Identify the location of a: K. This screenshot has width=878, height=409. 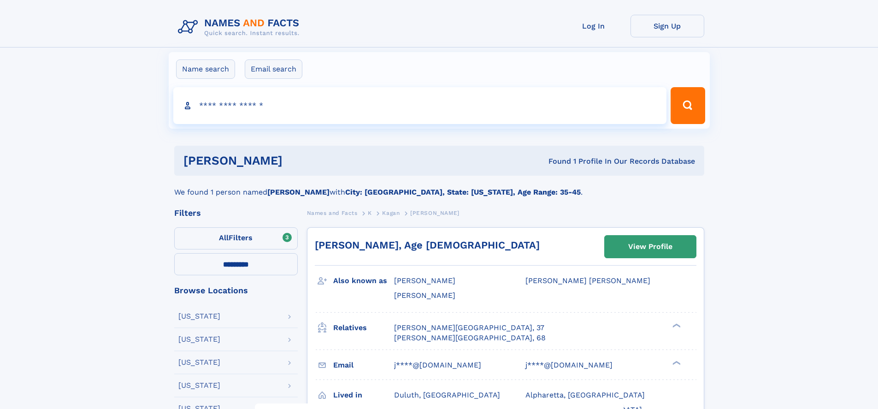
(370, 212).